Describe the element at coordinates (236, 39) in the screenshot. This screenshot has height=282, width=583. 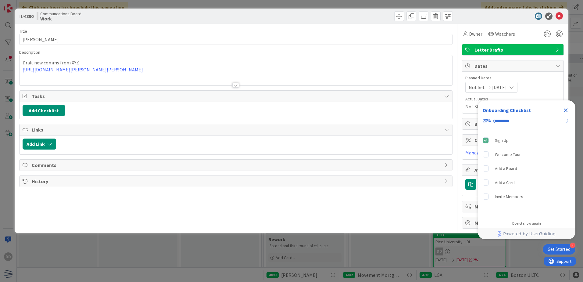
I see `input: type card name here...` at that location.